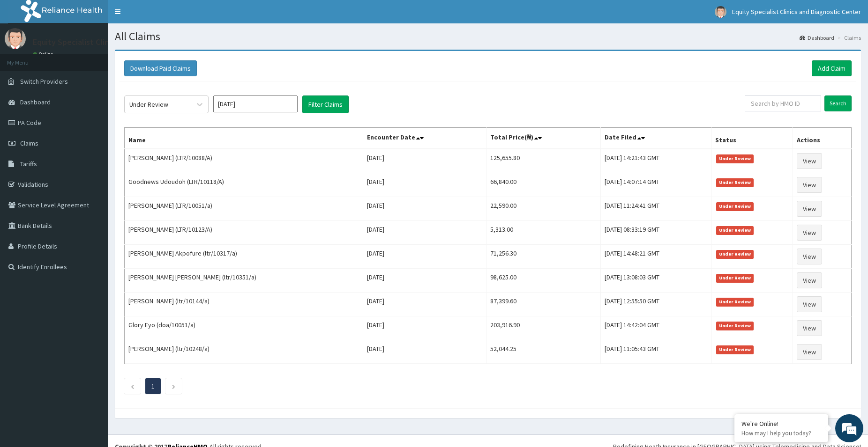  What do you see at coordinates (132, 386) in the screenshot?
I see `a: Previous page` at bounding box center [132, 386].